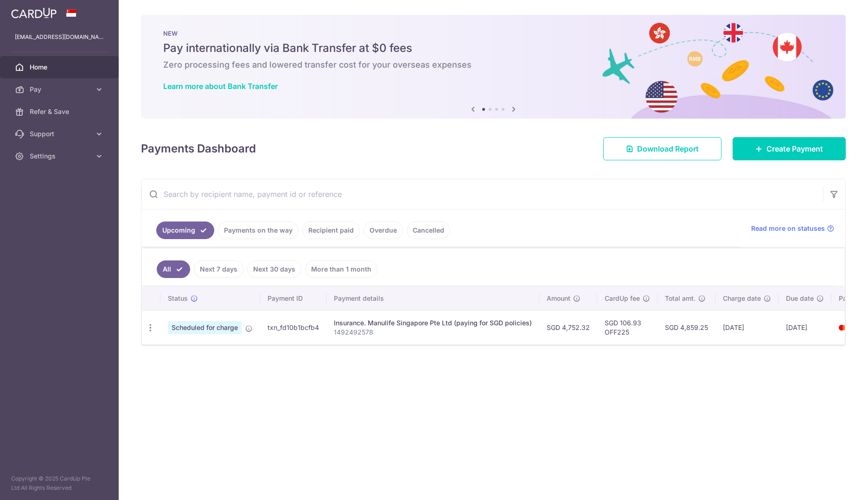 Image resolution: width=868 pixels, height=500 pixels. What do you see at coordinates (177, 299) in the screenshot?
I see `span: Status` at bounding box center [177, 299].